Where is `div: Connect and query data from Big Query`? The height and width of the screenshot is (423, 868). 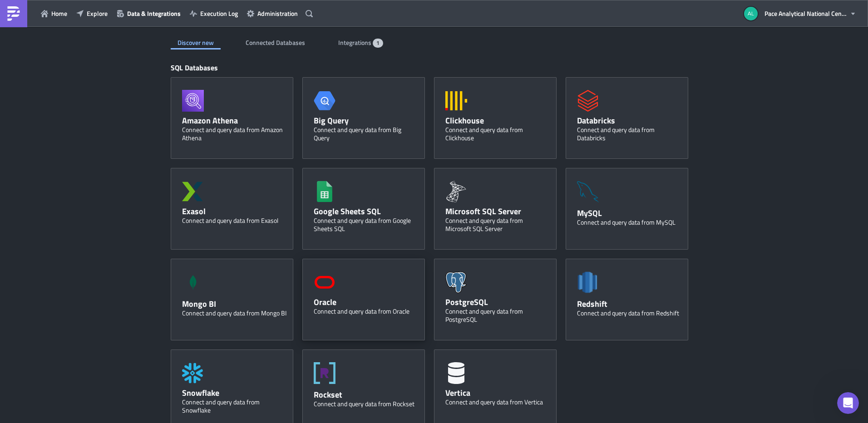 div: Connect and query data from Big Query is located at coordinates (366, 134).